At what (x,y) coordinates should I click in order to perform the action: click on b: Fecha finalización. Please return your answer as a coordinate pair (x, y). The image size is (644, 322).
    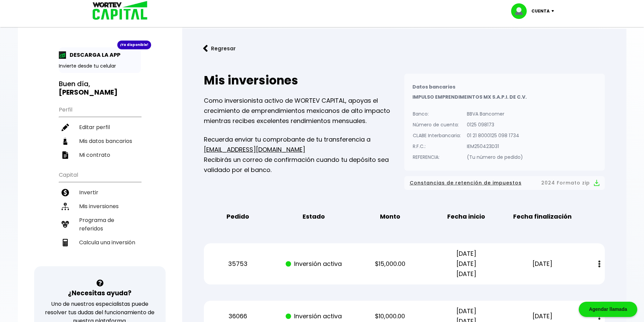
    Looking at the image, I should click on (542, 217).